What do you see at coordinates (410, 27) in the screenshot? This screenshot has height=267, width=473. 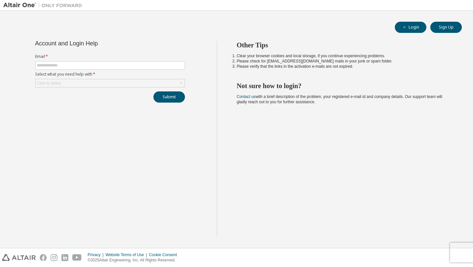 I see `button: Login` at bounding box center [410, 27].